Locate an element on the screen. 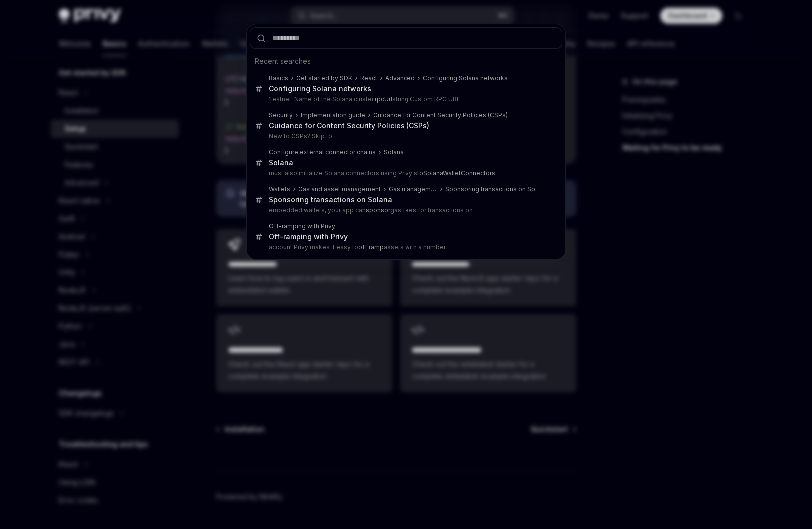 The width and height of the screenshot is (812, 529). div: Gas management is located at coordinates (413, 189).